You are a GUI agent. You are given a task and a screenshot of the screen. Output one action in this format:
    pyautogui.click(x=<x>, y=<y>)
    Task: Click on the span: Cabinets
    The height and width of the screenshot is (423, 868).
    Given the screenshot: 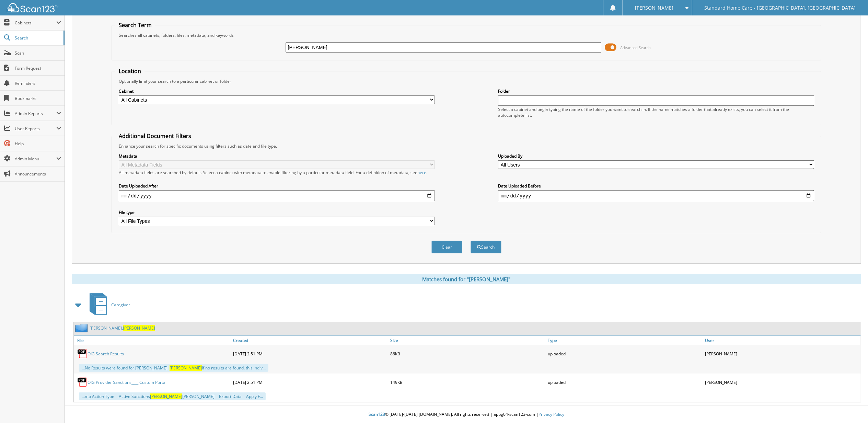 What is the action you would take?
    pyautogui.click(x=36, y=23)
    